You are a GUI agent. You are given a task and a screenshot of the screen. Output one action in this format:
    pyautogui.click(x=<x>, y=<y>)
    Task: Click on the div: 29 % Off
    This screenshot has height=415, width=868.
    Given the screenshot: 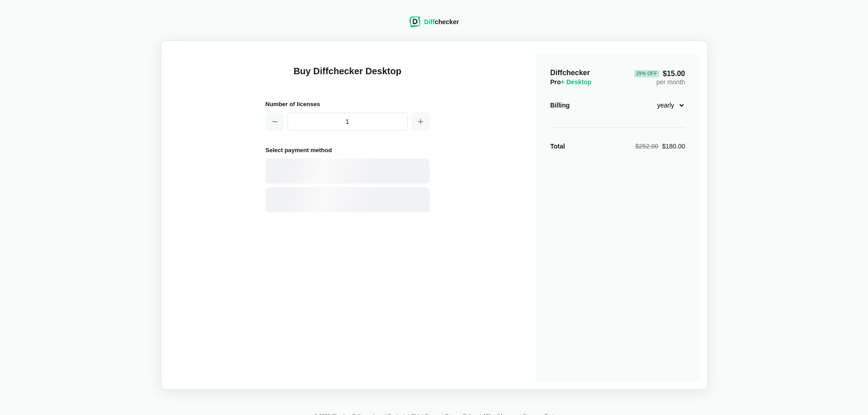 What is the action you would take?
    pyautogui.click(x=647, y=74)
    